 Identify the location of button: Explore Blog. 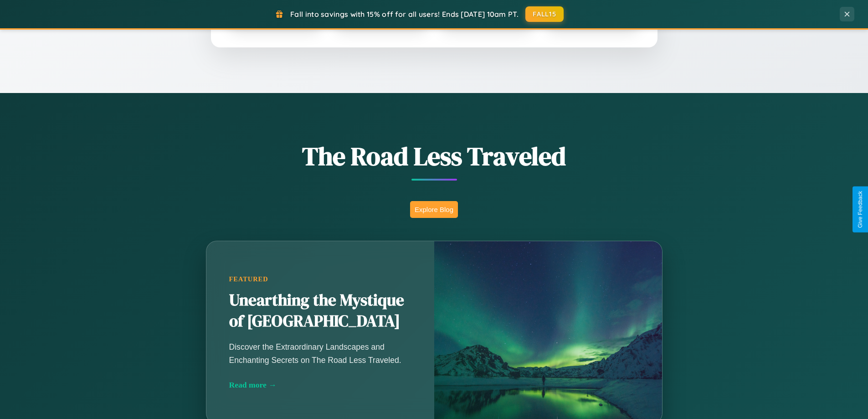
(434, 209).